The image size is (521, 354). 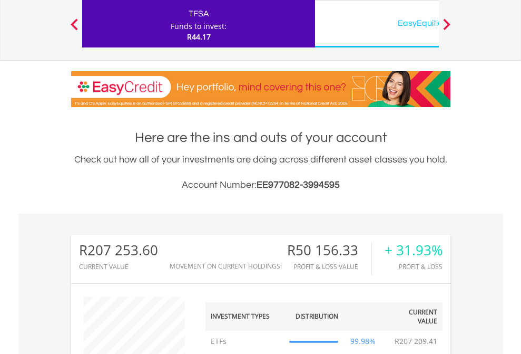 I want to click on div: Check out how all of your investments are doing across different asset classes you hold., so click(x=261, y=172).